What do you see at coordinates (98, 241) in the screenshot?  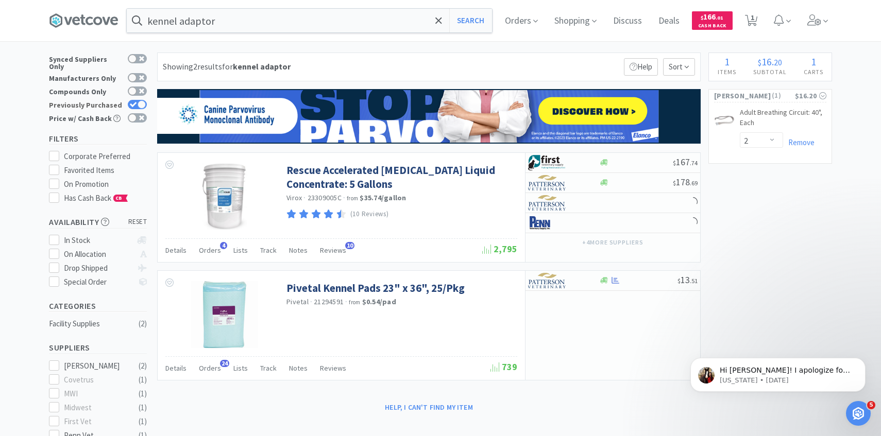 I see `div: In Stock` at bounding box center [98, 241].